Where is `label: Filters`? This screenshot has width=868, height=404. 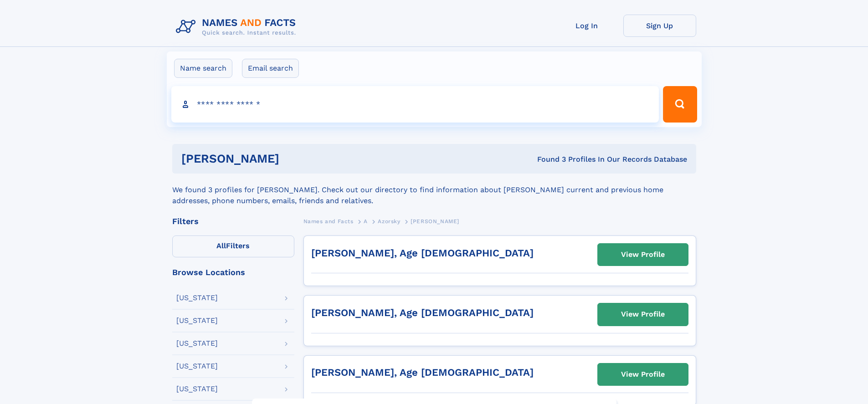 label: Filters is located at coordinates (233, 247).